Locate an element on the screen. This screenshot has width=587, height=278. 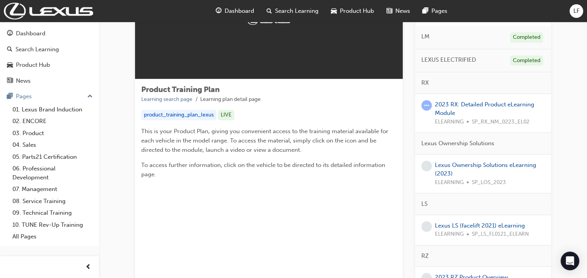
span: up-icon is located at coordinates (90, 97).